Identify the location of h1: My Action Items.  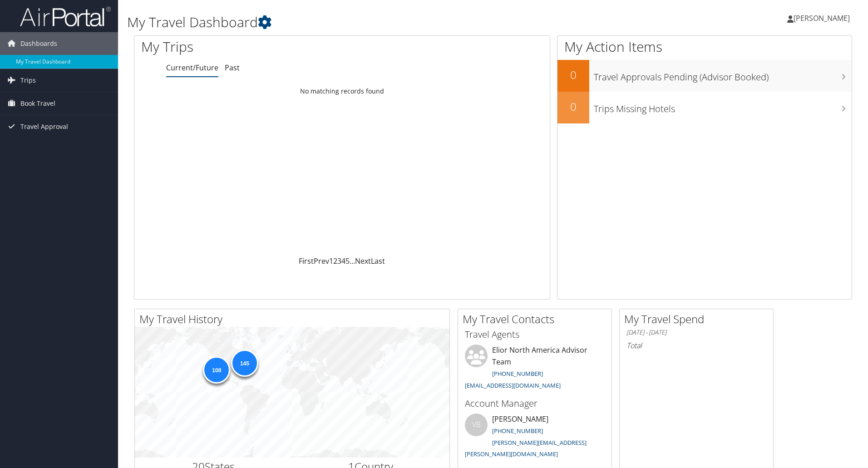
(705, 47).